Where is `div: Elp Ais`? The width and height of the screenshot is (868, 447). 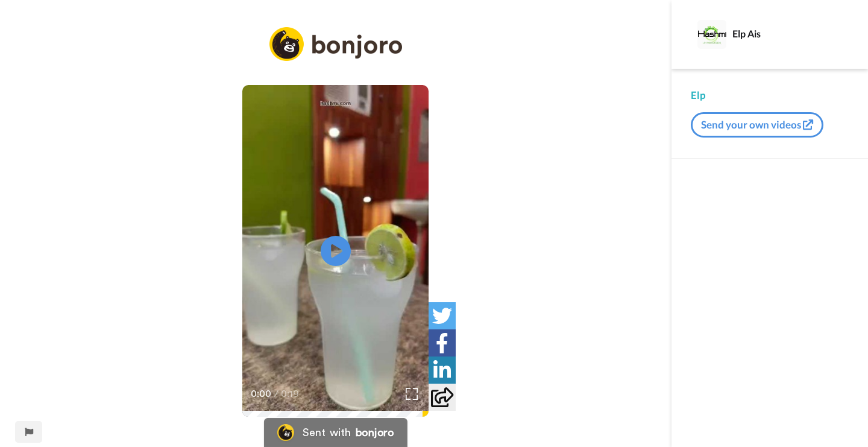
div: Elp Ais is located at coordinates (791, 33).